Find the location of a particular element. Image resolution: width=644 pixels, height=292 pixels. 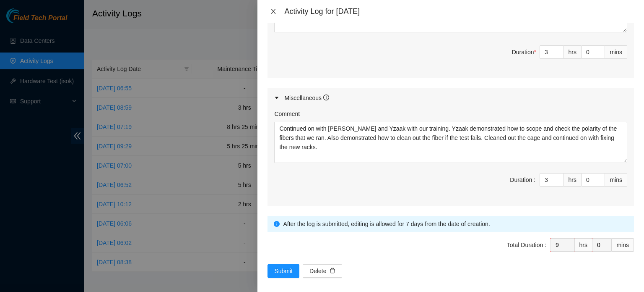

label: Comment is located at coordinates (287, 114).